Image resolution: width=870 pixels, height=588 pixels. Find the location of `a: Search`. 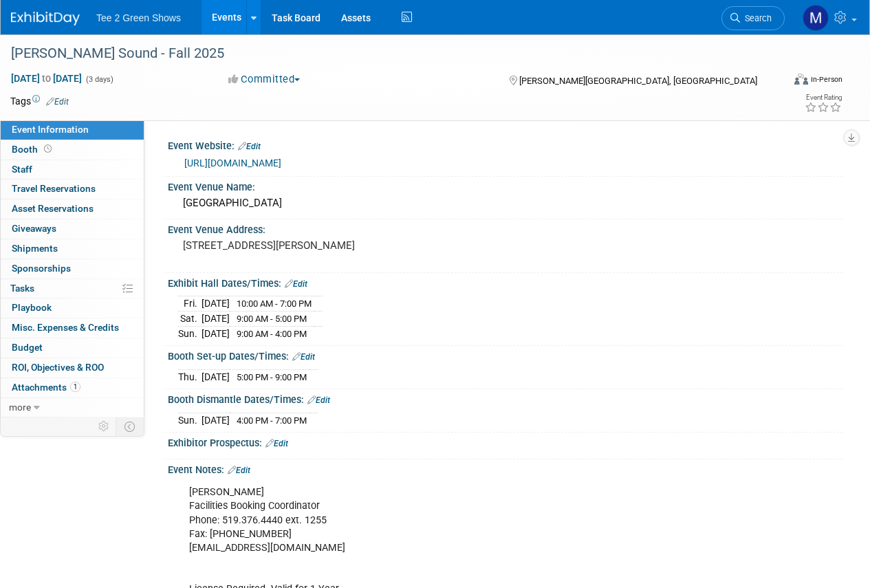

a: Search is located at coordinates (753, 17).